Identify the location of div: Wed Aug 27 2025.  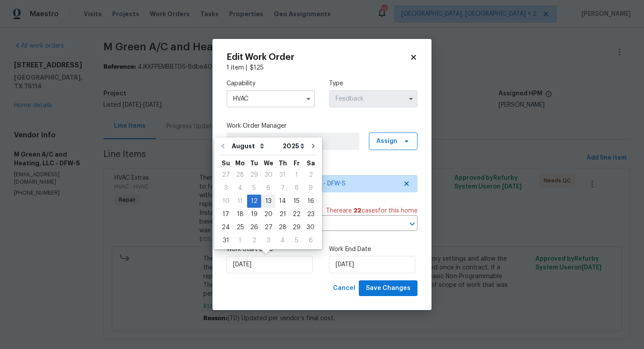
(268, 228).